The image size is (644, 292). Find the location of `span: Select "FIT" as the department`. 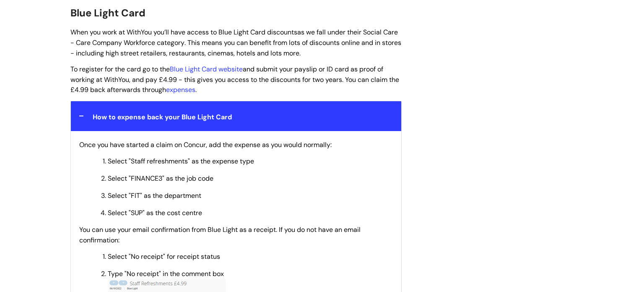

span: Select "FIT" as the department is located at coordinates (154, 195).